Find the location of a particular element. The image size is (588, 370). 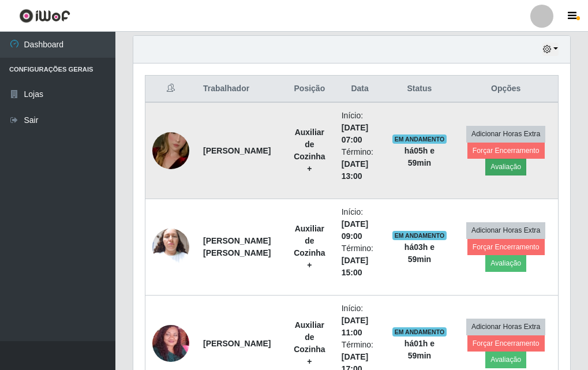

img: 1699061464365.jpeg is located at coordinates (171, 151).